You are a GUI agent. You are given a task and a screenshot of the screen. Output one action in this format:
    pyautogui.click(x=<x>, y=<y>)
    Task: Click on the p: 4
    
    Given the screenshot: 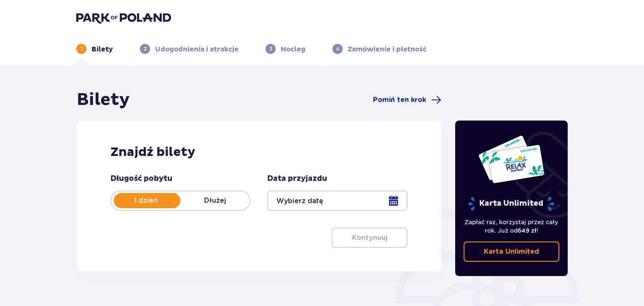 What is the action you would take?
    pyautogui.click(x=338, y=49)
    